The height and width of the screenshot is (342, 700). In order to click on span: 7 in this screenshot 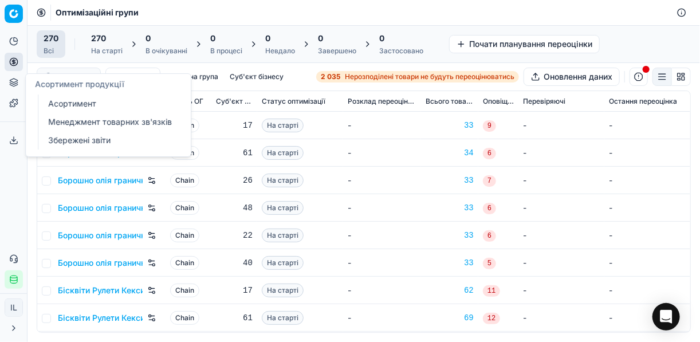, I will do `click(489, 181)`.